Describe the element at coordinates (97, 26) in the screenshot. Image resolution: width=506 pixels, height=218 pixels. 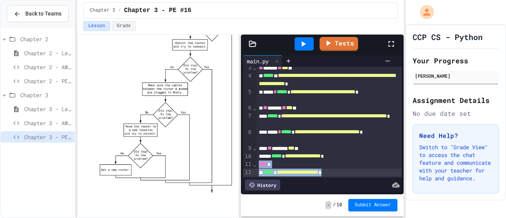
I see `button: Lesson` at that location.